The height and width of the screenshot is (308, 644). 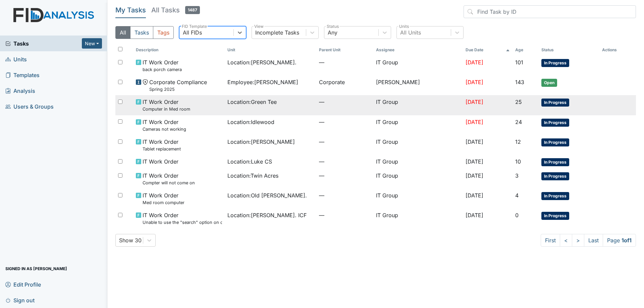 What do you see at coordinates (411, 33) in the screenshot?
I see `div: All Units` at bounding box center [411, 33].